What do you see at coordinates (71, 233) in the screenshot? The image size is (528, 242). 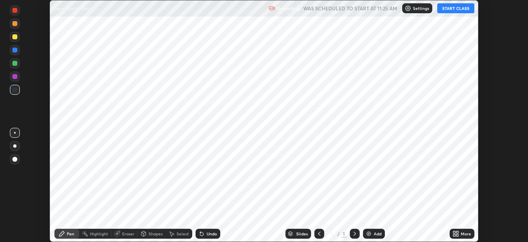 I see `div: Pen` at bounding box center [71, 233].